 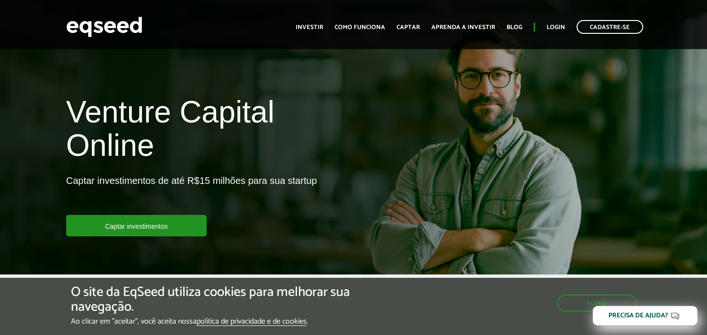 I want to click on a: Login, so click(x=556, y=27).